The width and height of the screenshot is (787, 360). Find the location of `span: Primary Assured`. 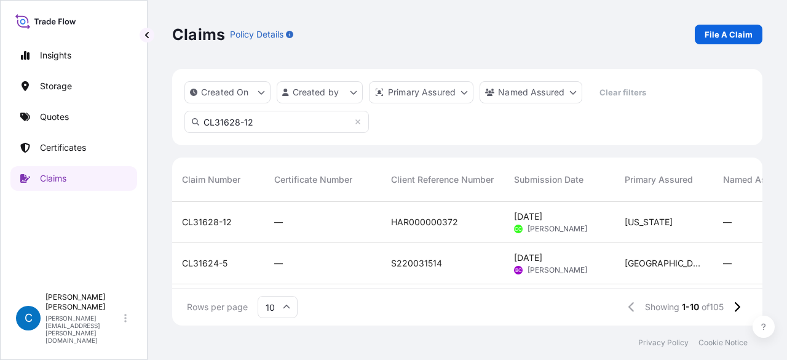

span: Primary Assured is located at coordinates (658, 179).